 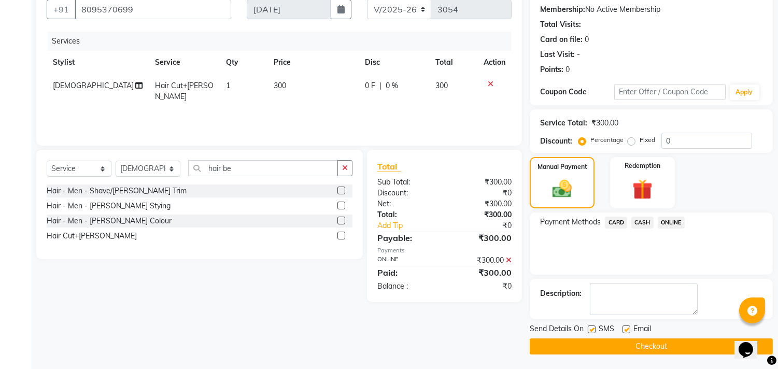 I want to click on div: ONLINE, so click(x=407, y=260).